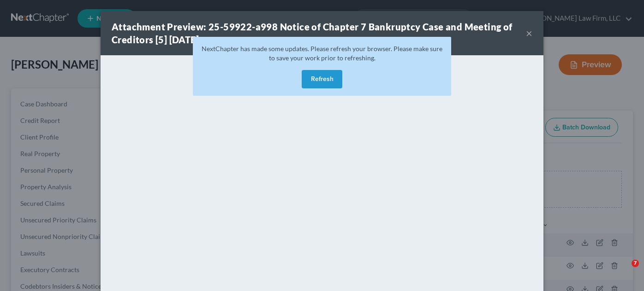 The image size is (644, 291). Describe the element at coordinates (322, 53) in the screenshot. I see `span: NextChapter has made some updates. Please refresh your browser. Please make sure to save your wor...` at that location.